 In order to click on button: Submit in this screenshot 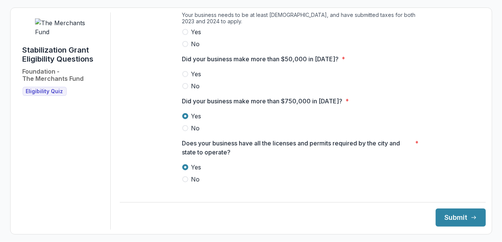, I will do `click(460, 218)`.